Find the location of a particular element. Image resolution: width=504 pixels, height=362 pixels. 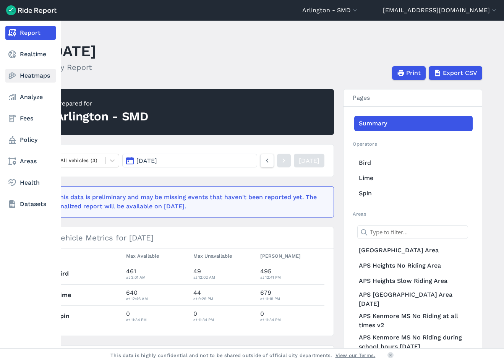

a: Bird is located at coordinates (413, 163).